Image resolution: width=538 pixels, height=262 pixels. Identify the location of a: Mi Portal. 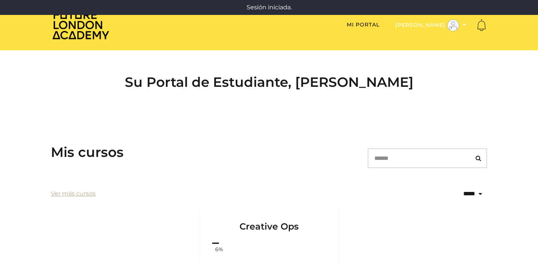
(363, 25).